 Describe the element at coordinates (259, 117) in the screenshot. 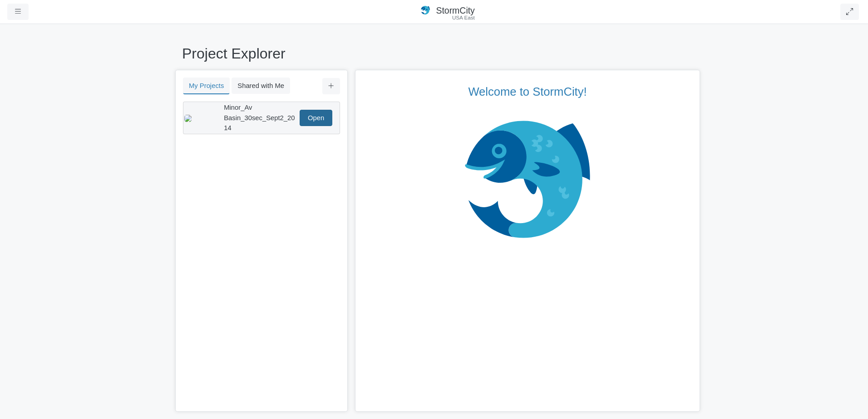

I see `span: Minor_Av Basin_30sec_Sept2_2014` at that location.